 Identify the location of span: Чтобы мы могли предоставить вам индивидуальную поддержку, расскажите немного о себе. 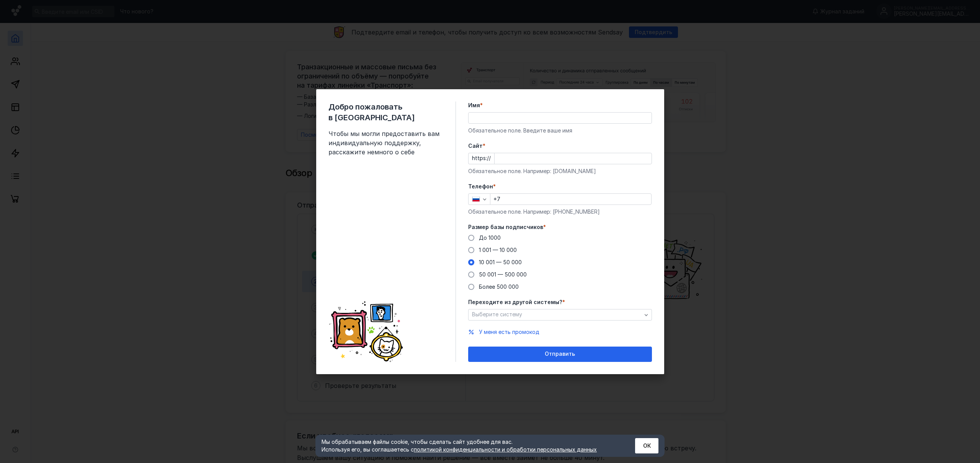
(386, 143).